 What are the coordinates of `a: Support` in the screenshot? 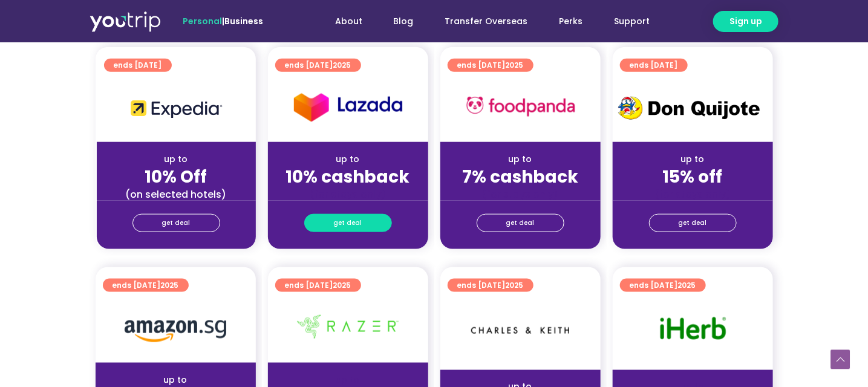 It's located at (632, 21).